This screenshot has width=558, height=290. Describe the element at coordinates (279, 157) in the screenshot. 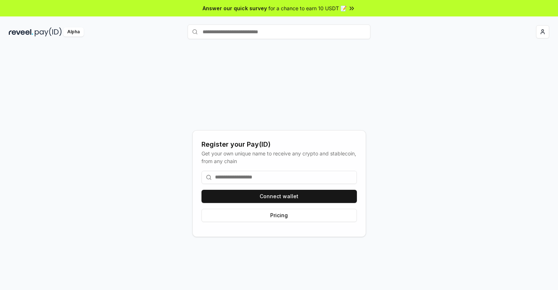

I see `div: Get your own unique name to receive any crypto and stablecoin, from any chain` at that location.